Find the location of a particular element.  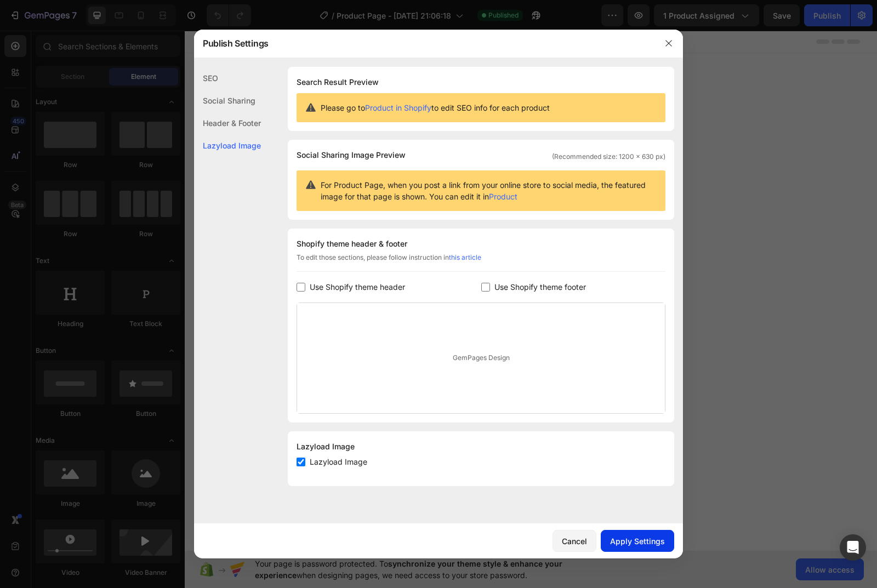

a: this article is located at coordinates (465, 257).